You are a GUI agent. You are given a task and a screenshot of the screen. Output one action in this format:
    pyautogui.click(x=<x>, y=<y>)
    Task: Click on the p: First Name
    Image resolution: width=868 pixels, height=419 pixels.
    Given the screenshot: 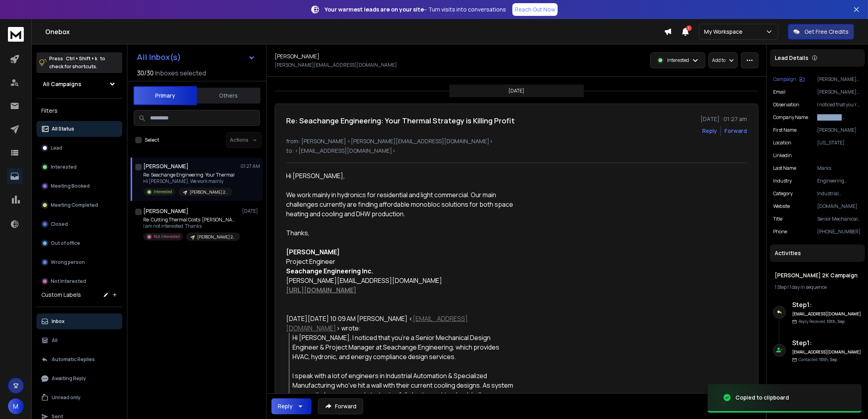 What is the action you would take?
    pyautogui.click(x=785, y=130)
    